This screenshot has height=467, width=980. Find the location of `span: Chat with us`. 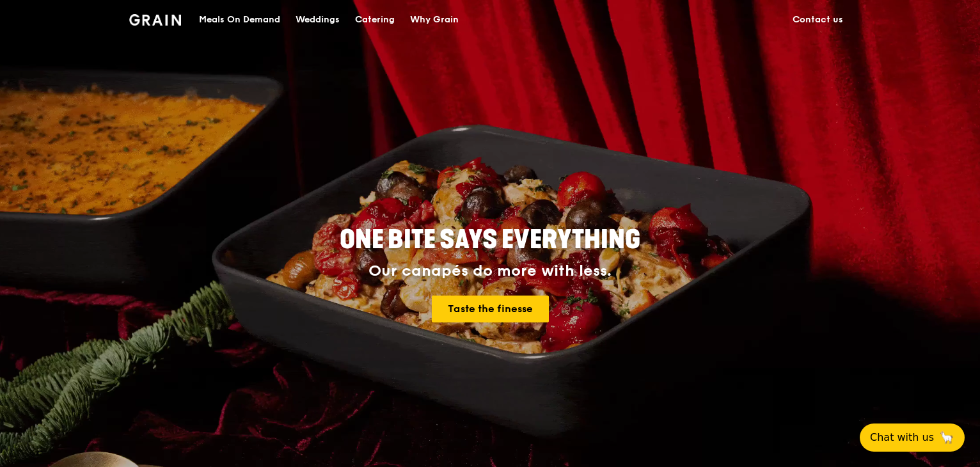

span: Chat with us is located at coordinates (901, 437).